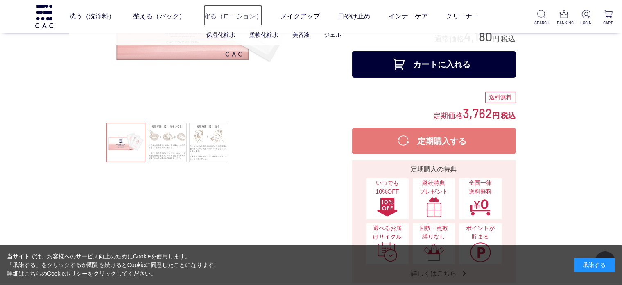 The height and width of the screenshot is (285, 622). What do you see at coordinates (92, 16) in the screenshot?
I see `a: 洗う（洗浄料）` at bounding box center [92, 16].